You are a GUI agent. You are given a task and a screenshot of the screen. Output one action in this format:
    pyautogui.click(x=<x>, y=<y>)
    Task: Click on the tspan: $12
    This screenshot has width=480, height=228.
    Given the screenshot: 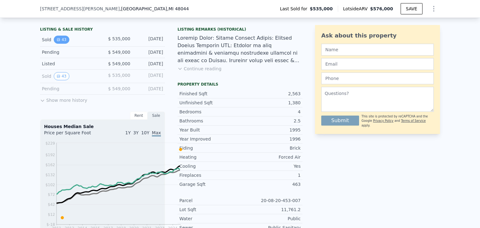 What is the action you would take?
    pyautogui.click(x=51, y=215)
    